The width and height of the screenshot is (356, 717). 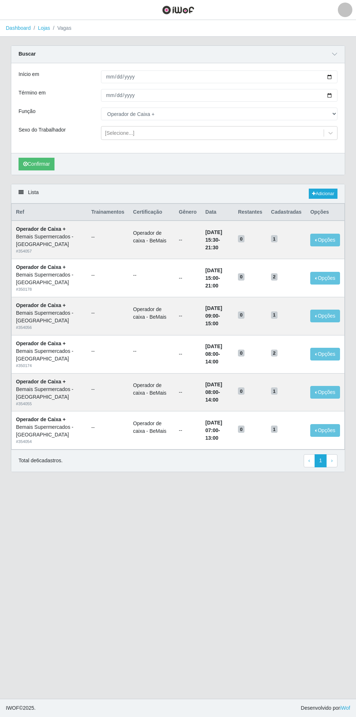 I want to click on button: Confirmar, so click(x=36, y=164).